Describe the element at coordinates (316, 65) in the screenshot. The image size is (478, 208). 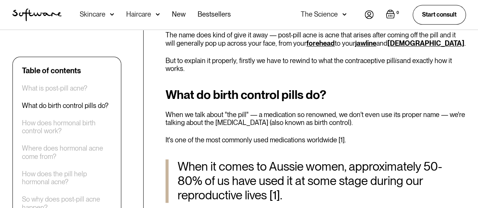
I see `p: But to explain it properly, firstly we have to rewind to what the contraceptive pill and exactly ...` at that location.